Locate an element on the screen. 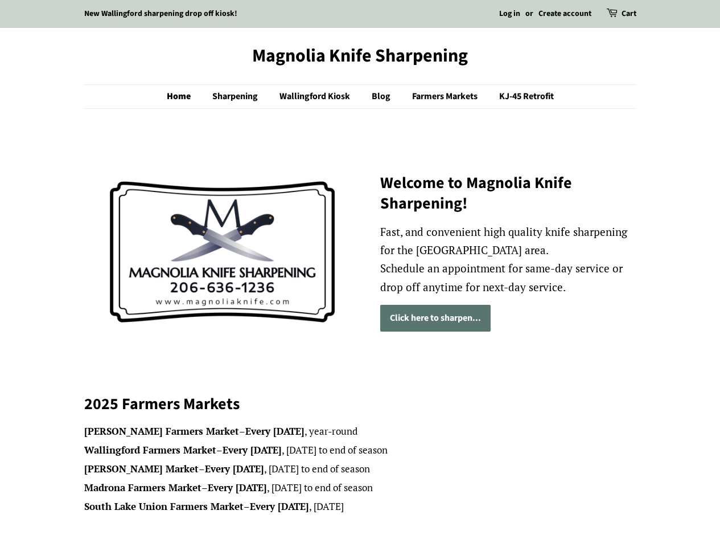 This screenshot has width=720, height=547. a: Farmers Markets is located at coordinates (446, 96).